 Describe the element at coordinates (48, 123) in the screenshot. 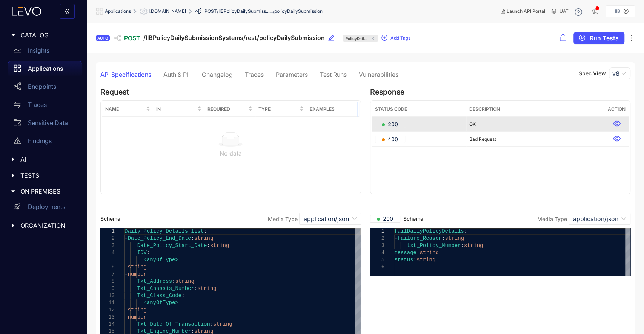

I see `p: Sensitive Data` at that location.